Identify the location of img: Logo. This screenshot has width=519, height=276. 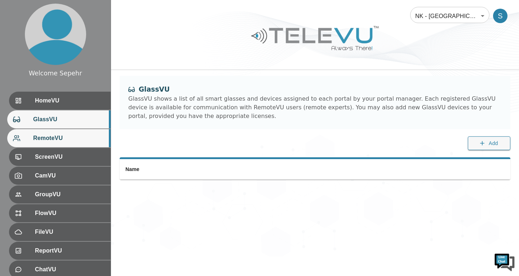
(315, 38).